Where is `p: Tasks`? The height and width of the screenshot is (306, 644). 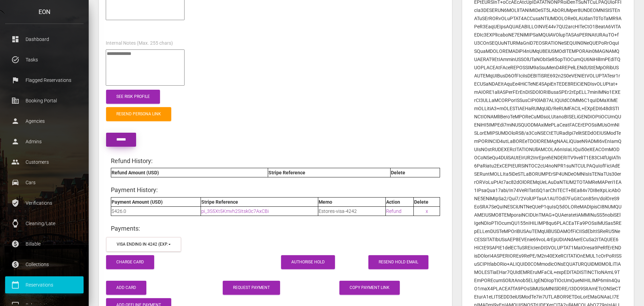
p: Tasks is located at coordinates (44, 60).